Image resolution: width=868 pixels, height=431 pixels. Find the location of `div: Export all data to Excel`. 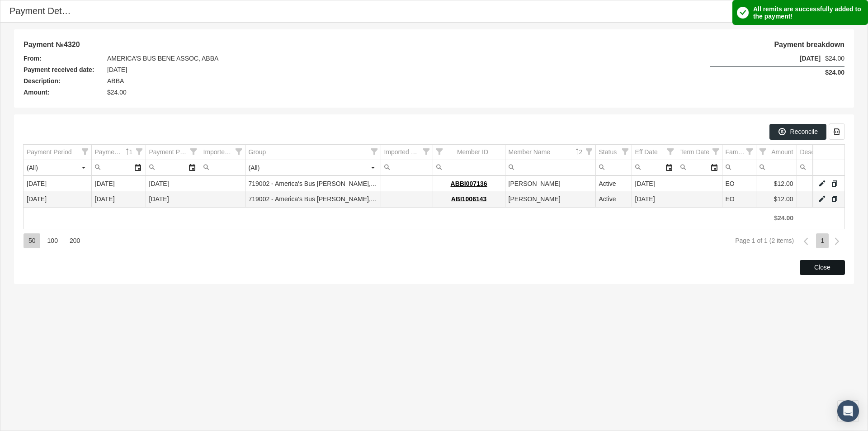

div: Export all data to Excel is located at coordinates (837, 132).